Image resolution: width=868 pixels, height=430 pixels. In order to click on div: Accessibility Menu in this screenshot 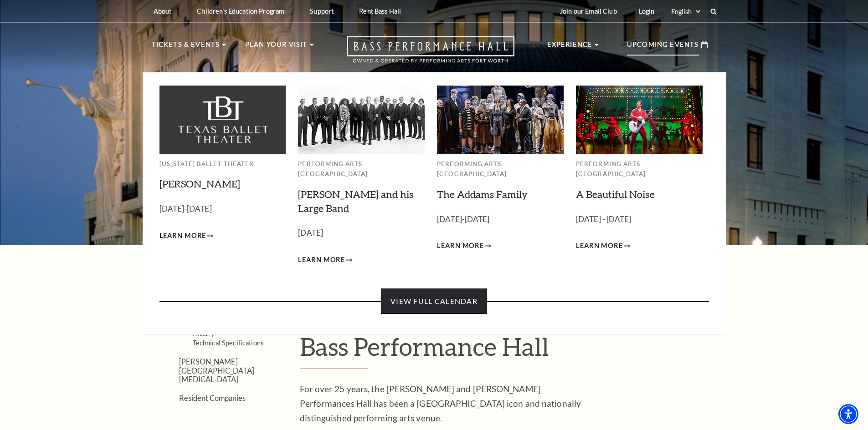, I will do `click(849, 414)`.